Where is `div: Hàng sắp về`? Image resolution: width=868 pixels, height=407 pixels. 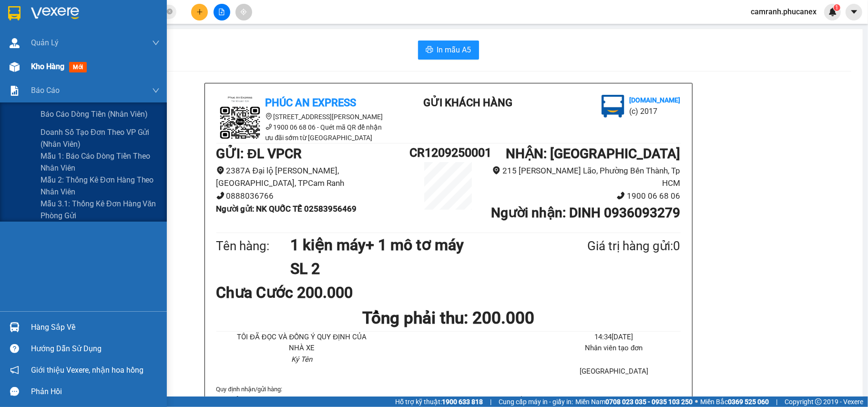 div: Hàng sắp về is located at coordinates (95, 328).